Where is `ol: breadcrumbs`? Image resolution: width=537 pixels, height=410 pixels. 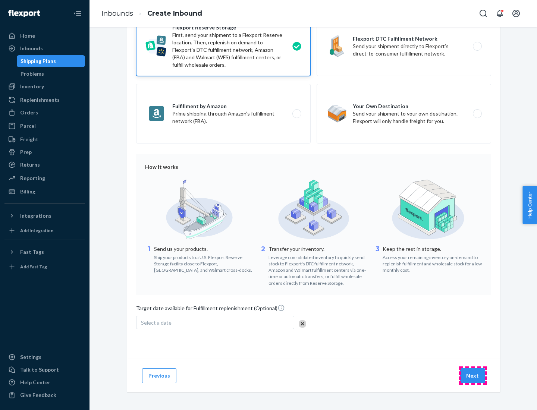 ol: breadcrumbs is located at coordinates (152, 13).